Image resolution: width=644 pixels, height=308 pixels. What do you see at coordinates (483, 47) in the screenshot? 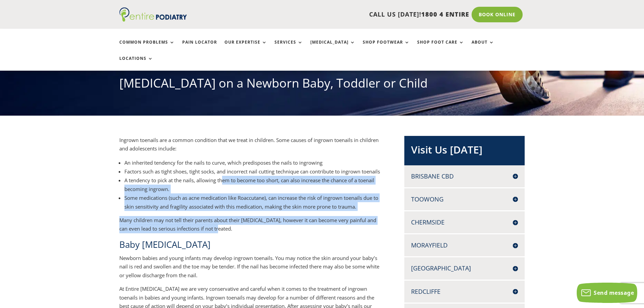
I see `a: About` at bounding box center [483, 47].